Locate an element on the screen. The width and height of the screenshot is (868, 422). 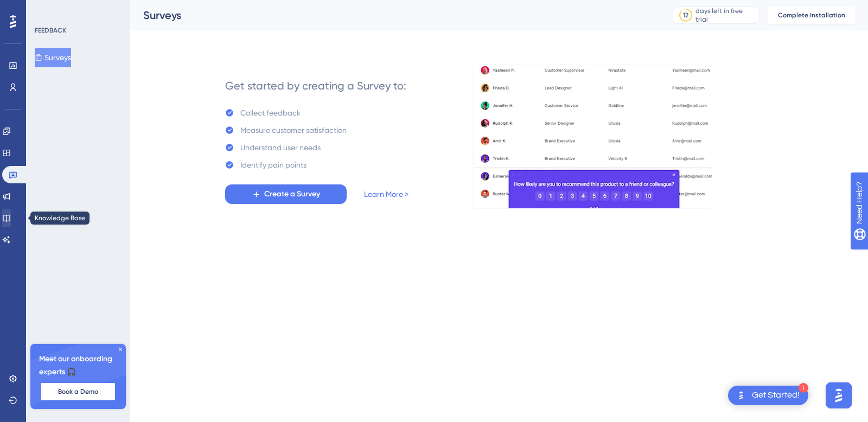
div: Open Get Started! checklist, remaining modules: 1 is located at coordinates (768, 396).